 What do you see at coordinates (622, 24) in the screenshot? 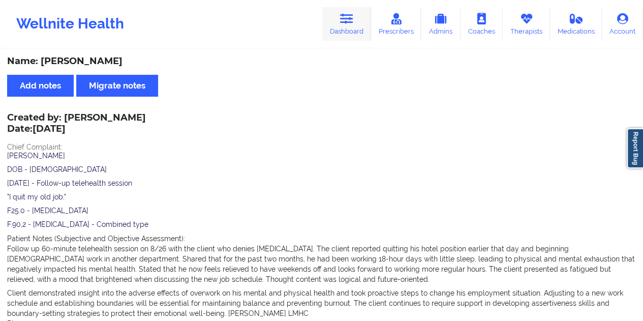
I see `a: Account` at bounding box center [622, 24].